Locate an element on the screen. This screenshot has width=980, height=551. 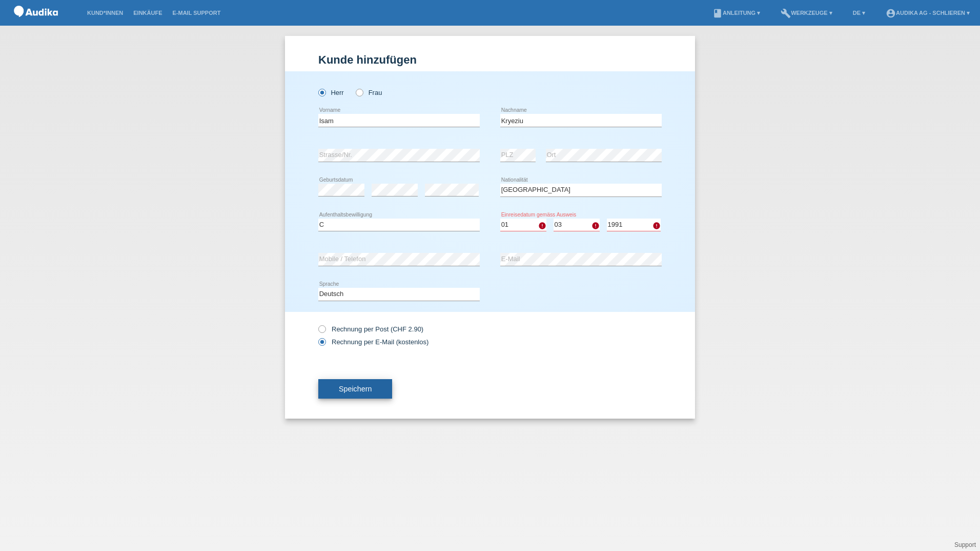
a: bookAnleitung ▾ is located at coordinates (736, 13).